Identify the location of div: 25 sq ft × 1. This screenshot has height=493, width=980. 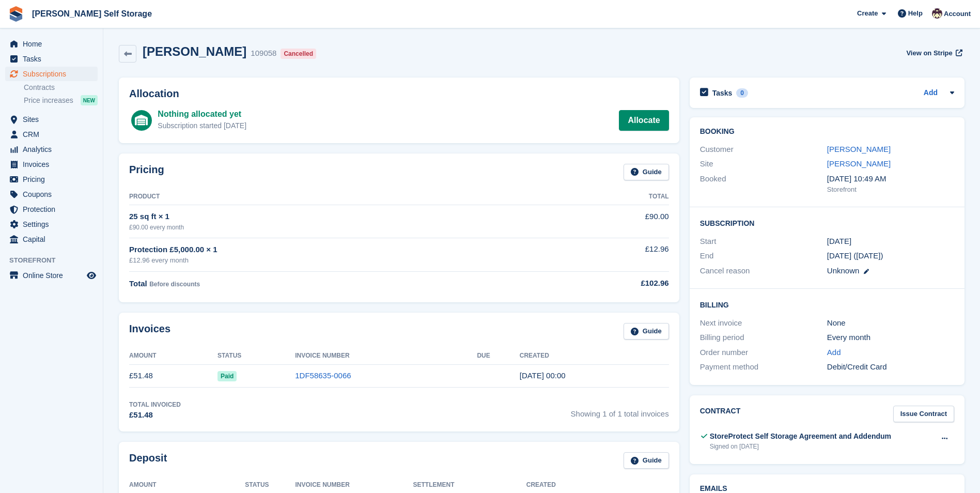
(333, 217).